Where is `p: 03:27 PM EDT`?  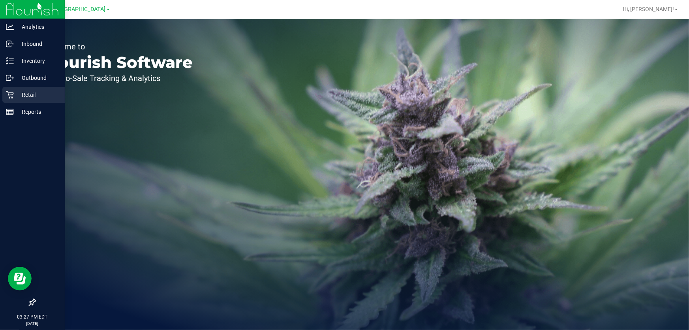
p: 03:27 PM EDT is located at coordinates (32, 317).